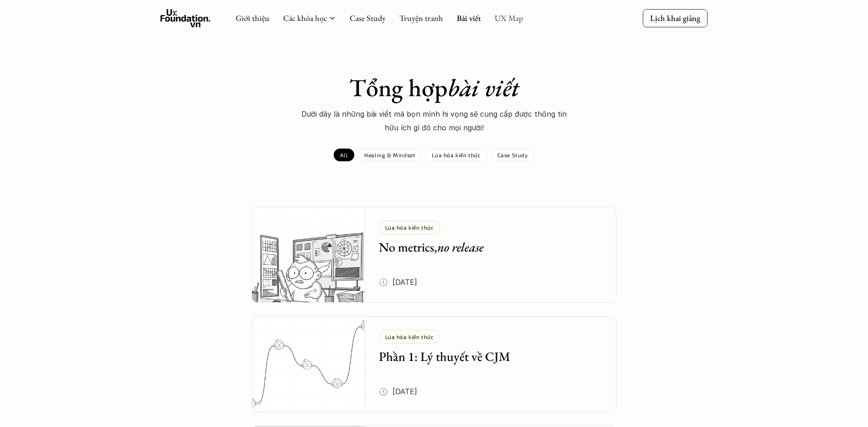 This screenshot has height=427, width=868. Describe the element at coordinates (390, 155) in the screenshot. I see `p: Healing & Mindset` at that location.